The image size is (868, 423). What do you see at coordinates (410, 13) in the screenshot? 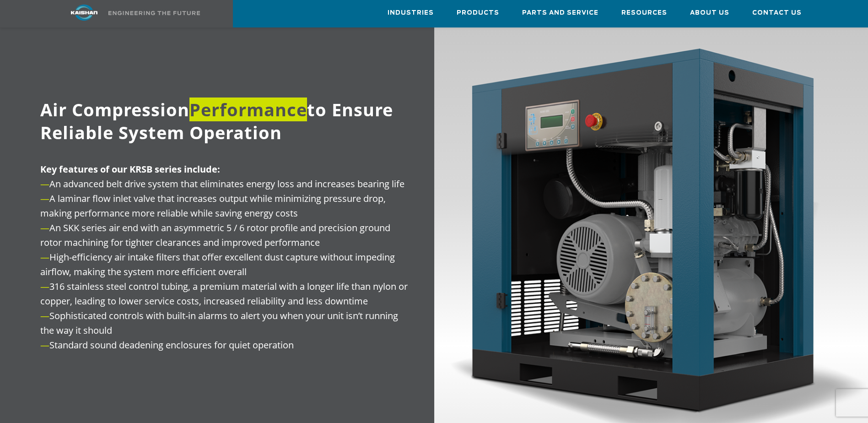
I see `span: Industries` at bounding box center [410, 13].